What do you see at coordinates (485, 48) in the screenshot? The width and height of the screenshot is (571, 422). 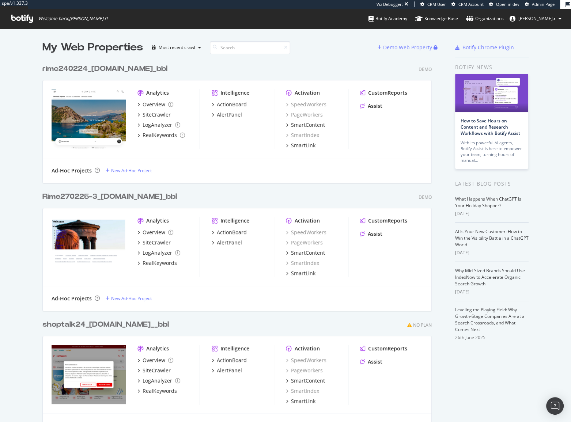 I see `a: Botify Chrome Plugin` at bounding box center [485, 48].